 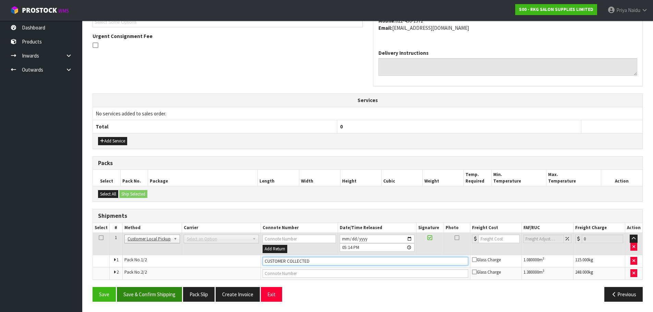 I want to click on th: Min. Temperature, so click(x=519, y=178).